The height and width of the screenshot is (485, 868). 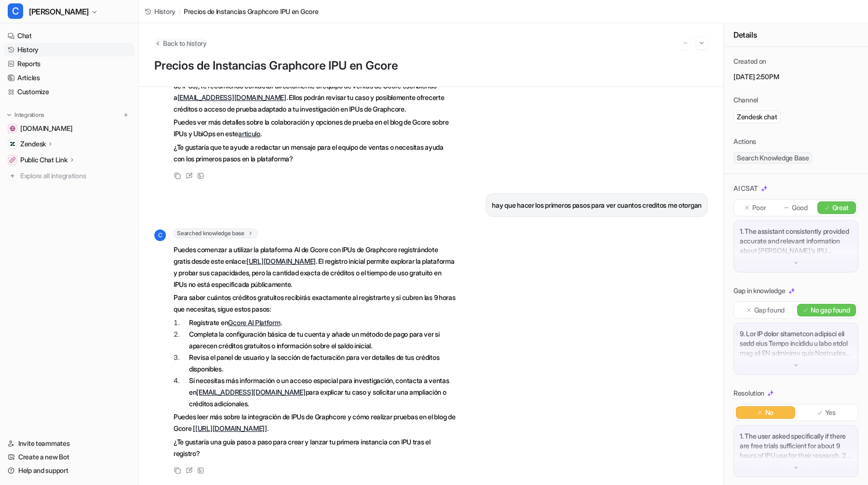 I want to click on img: gcore.com, so click(x=13, y=128).